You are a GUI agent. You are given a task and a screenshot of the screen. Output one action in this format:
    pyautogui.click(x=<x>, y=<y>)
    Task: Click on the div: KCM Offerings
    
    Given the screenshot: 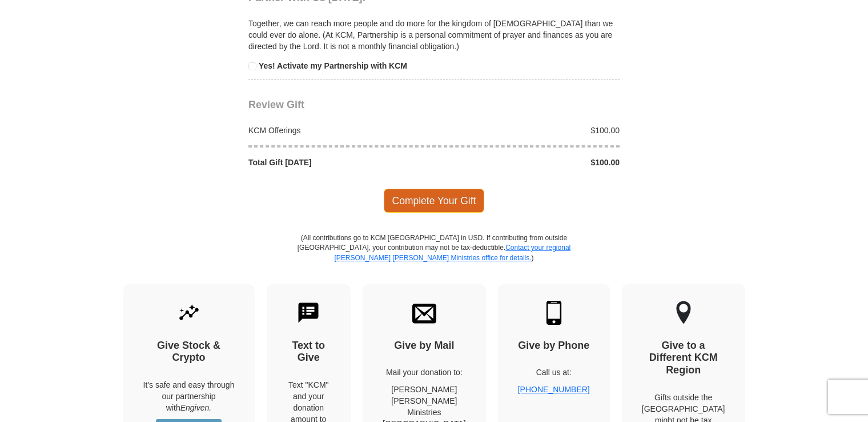 What is the action you would take?
    pyautogui.click(x=339, y=131)
    